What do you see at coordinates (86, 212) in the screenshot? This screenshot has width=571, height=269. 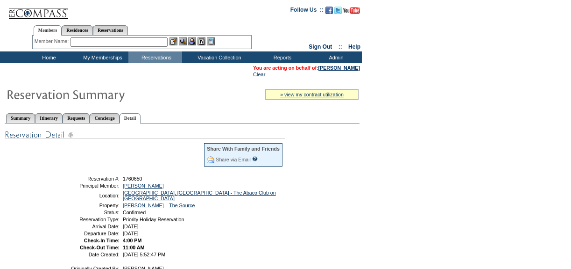 I see `td: Status:` at bounding box center [86, 212].